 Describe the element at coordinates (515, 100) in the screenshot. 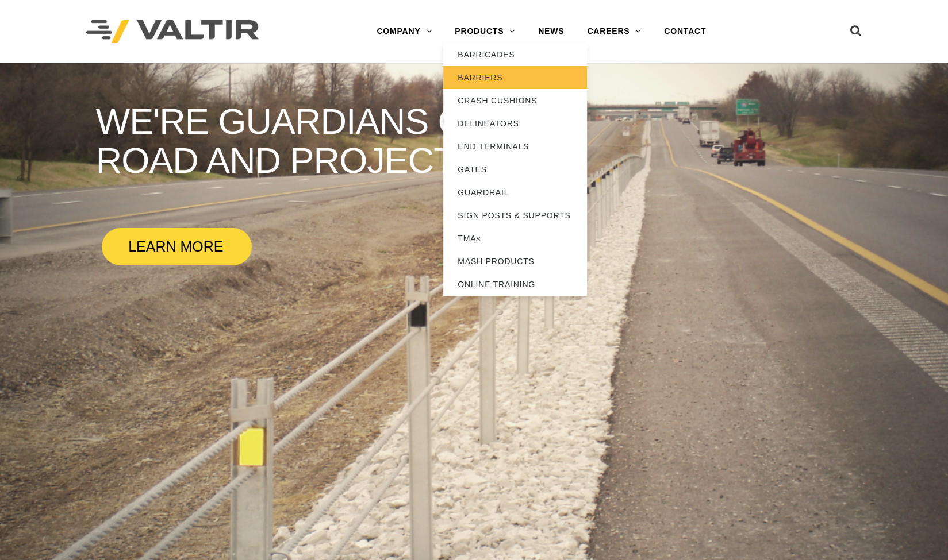

I see `a: CRASH CUSHIONS` at that location.